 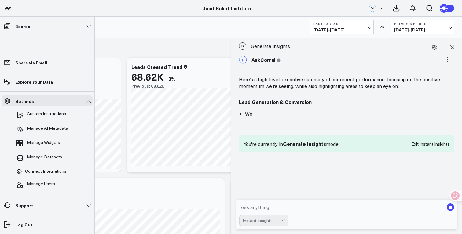 I want to click on div: DJ, so click(x=372, y=8).